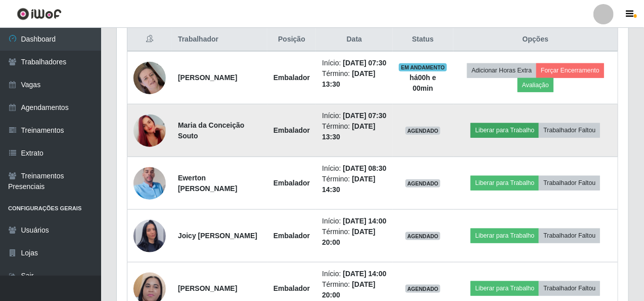  What do you see at coordinates (39, 14) in the screenshot?
I see `img: CoreUI Logo` at bounding box center [39, 14].